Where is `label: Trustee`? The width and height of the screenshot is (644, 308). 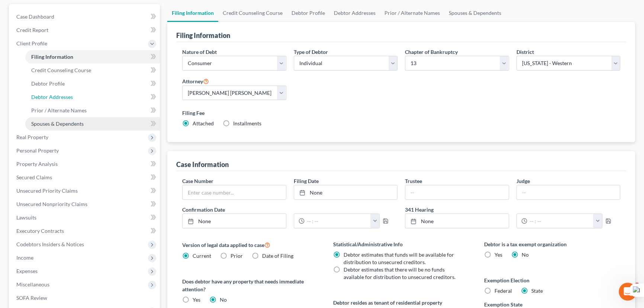
label: Trustee is located at coordinates (413, 181).